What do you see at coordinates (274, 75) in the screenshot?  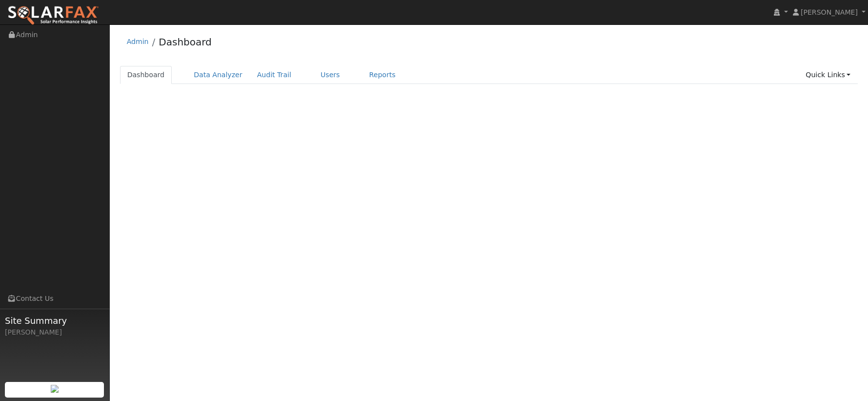 I see `a: Audit Trail` at bounding box center [274, 75].